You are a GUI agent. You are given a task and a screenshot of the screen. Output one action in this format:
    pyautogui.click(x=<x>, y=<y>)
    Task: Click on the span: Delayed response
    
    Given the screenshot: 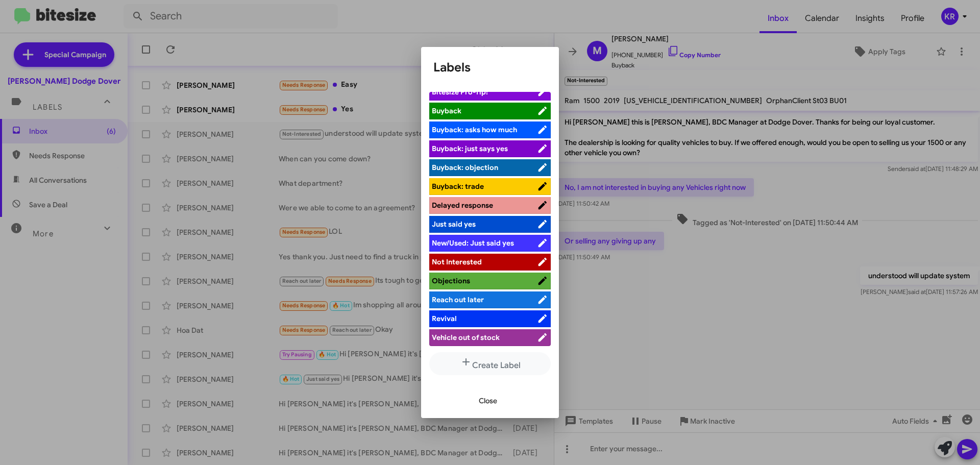 What is the action you would take?
    pyautogui.click(x=462, y=205)
    